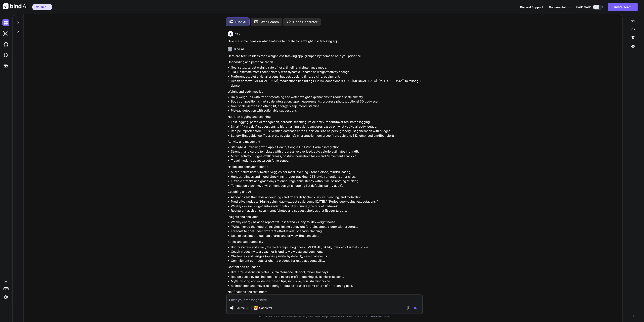  Describe the element at coordinates (327, 236) in the screenshot. I see `li: Data export/import, custom charts, and privacy-first analytics.` at that location.